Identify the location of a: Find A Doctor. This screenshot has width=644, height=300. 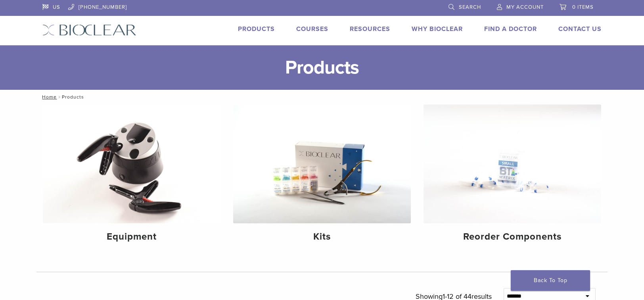
(511, 29).